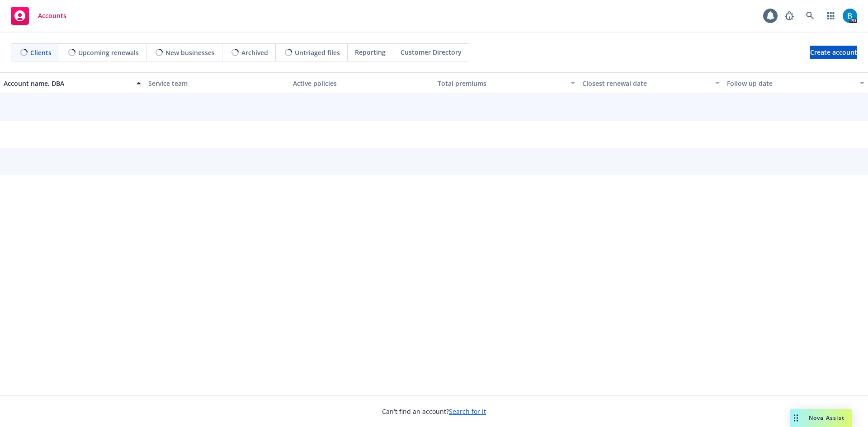 The height and width of the screenshot is (427, 868). I want to click on div: Closest renewal date, so click(646, 83).